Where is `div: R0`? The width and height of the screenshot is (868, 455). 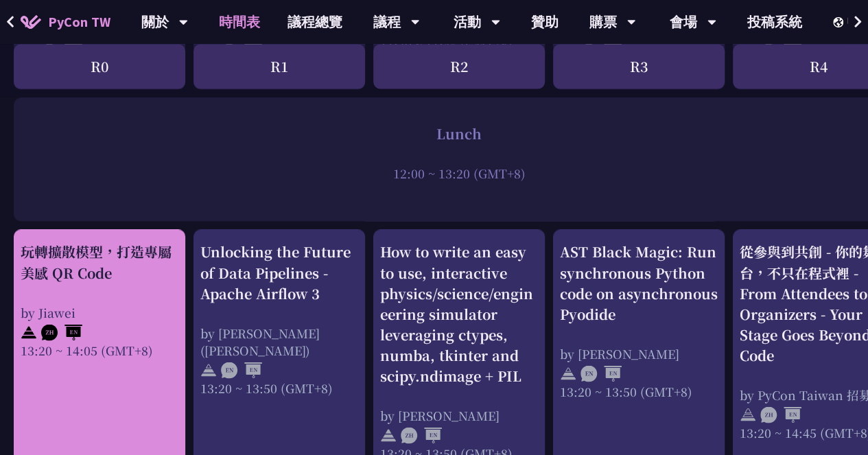
div: R0 is located at coordinates (99, 66).